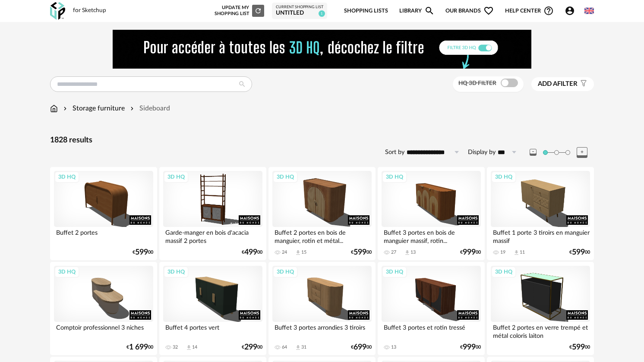 This screenshot has height=362, width=644. What do you see at coordinates (299, 13) in the screenshot?
I see `div: Untitled` at bounding box center [299, 13].